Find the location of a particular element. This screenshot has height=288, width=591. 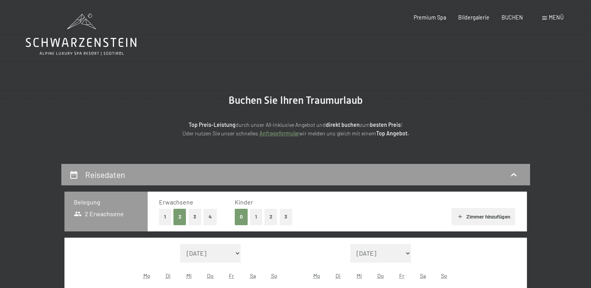

span: Kinder is located at coordinates (244, 202).